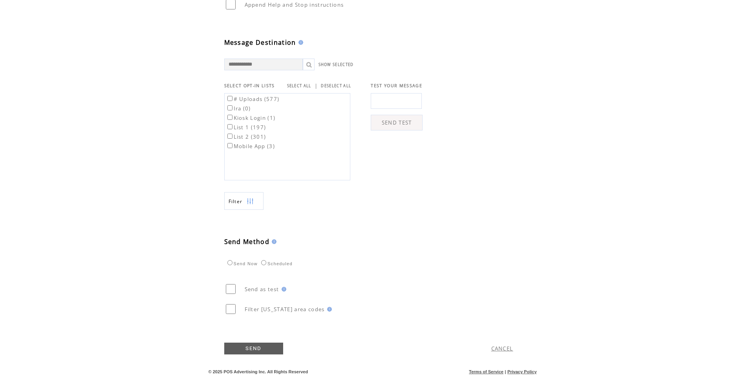  I want to click on input: # Uploads (577), so click(230, 98).